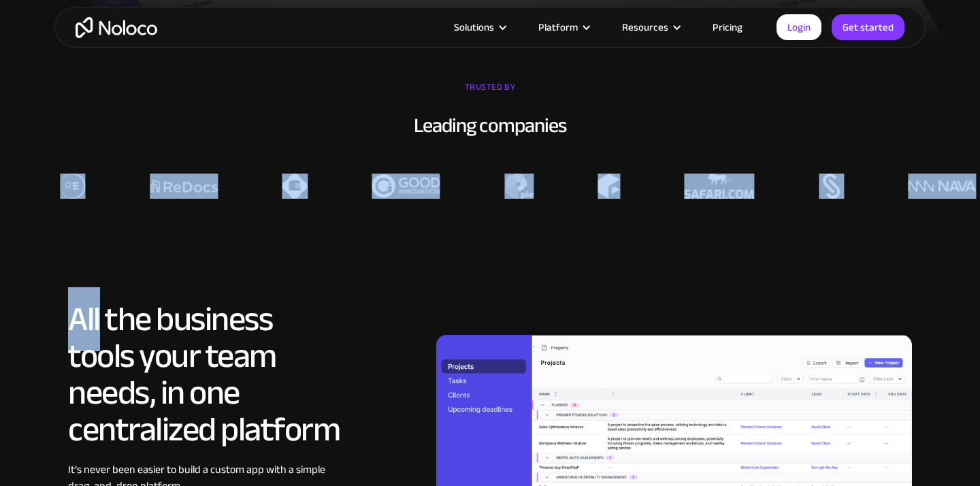  What do you see at coordinates (799, 27) in the screenshot?
I see `a: Login` at bounding box center [799, 27].